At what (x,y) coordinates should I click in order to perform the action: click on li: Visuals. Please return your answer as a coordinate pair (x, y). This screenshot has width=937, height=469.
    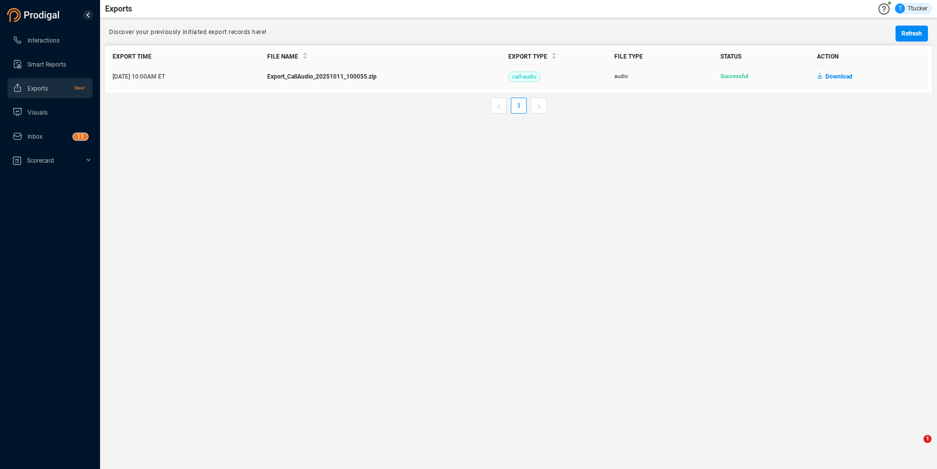
    Looking at the image, I should click on (50, 112).